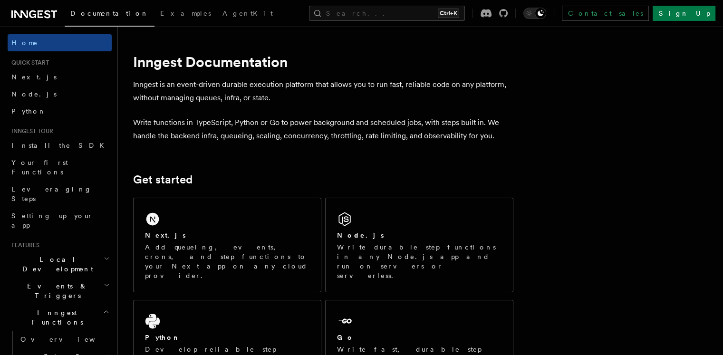  Describe the element at coordinates (419, 261) in the screenshot. I see `p: Write durable step functions in any Node.js app and run on servers or serverless.` at that location.